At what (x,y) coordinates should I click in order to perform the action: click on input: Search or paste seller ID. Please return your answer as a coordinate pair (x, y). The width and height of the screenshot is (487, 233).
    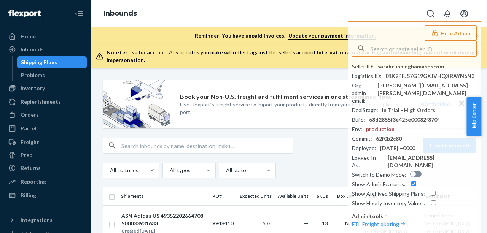
    Looking at the image, I should click on (424, 49).